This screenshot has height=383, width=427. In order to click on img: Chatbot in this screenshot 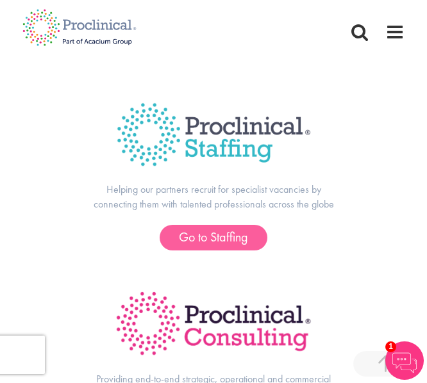, I will do `click(404, 361)`.